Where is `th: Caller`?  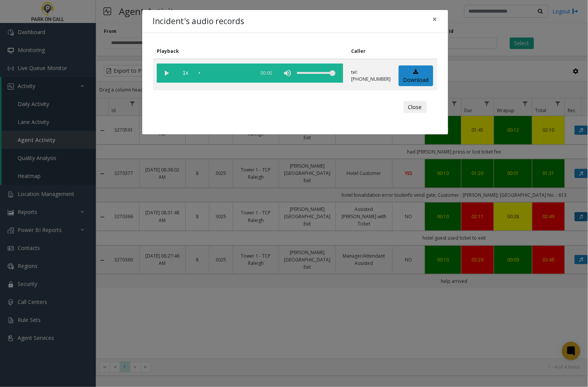 th: Caller is located at coordinates (371, 52).